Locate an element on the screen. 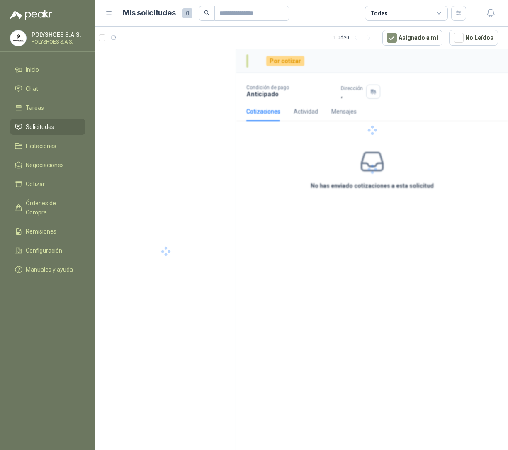 Image resolution: width=508 pixels, height=450 pixels. button: No Leídos is located at coordinates (473, 38).